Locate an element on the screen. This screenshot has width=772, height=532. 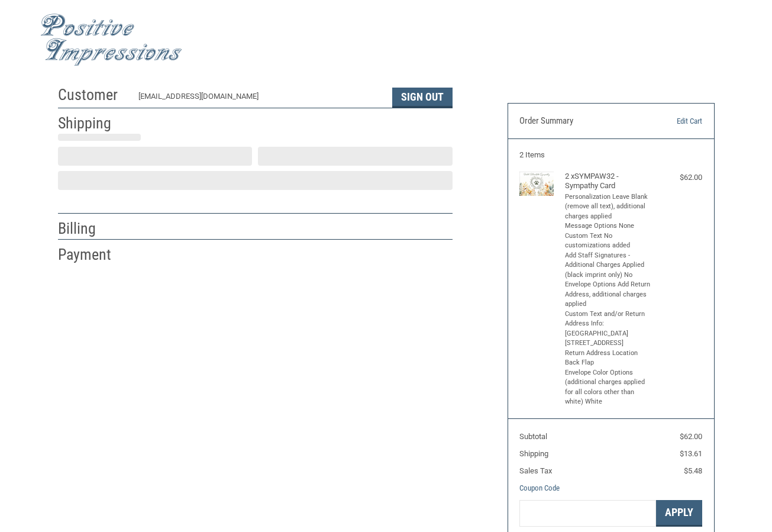
div: $62.00 is located at coordinates (680, 178).